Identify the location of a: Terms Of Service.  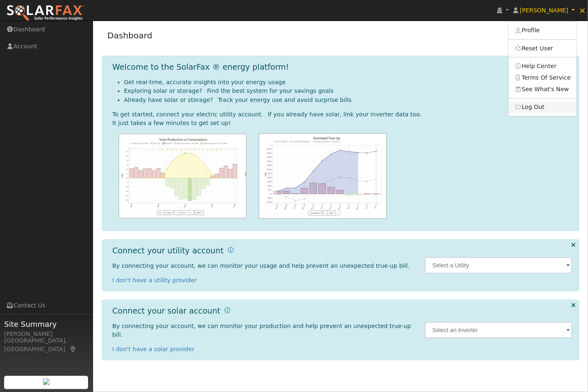
(542, 77).